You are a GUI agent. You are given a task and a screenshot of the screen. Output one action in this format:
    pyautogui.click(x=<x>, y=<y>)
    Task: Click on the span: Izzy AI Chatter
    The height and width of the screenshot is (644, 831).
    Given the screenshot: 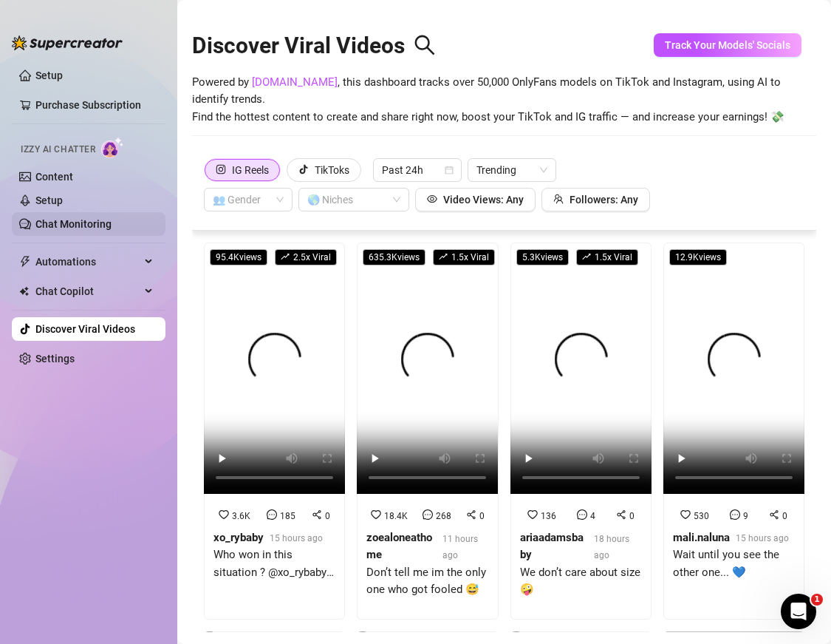 What is the action you would take?
    pyautogui.click(x=58, y=149)
    